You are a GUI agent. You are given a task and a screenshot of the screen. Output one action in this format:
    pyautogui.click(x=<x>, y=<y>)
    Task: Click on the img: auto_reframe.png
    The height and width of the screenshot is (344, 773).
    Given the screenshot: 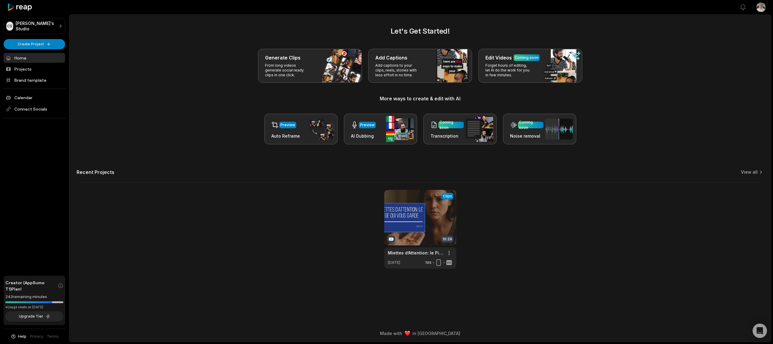 What is the action you would take?
    pyautogui.click(x=320, y=129)
    